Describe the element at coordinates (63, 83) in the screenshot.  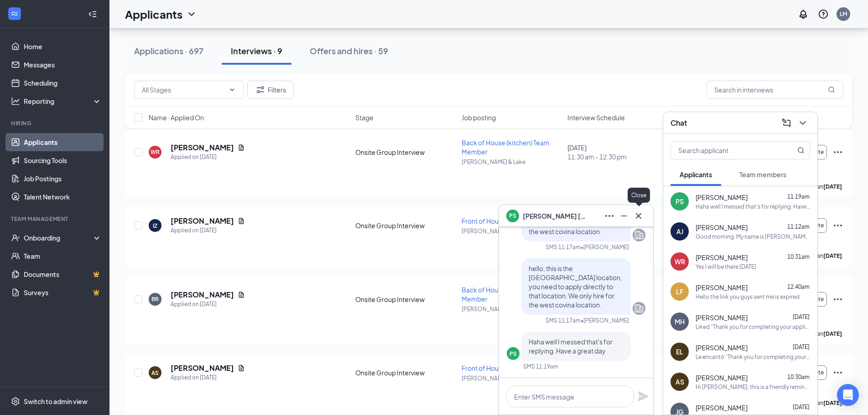
I see `a: Scheduling` at that location.